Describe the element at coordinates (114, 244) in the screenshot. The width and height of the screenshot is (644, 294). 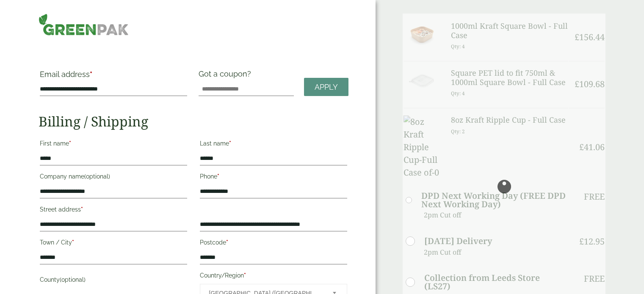
I see `label: Town / City` at that location.